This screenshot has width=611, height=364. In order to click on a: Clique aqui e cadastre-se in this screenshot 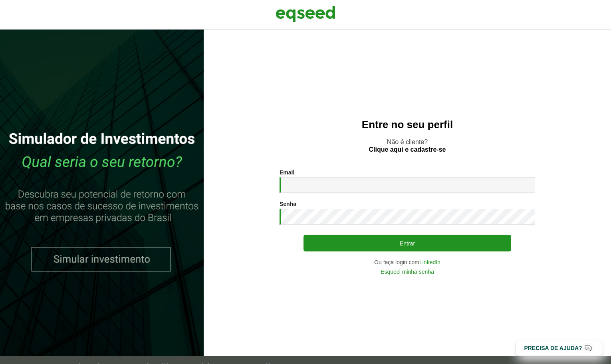, I will do `click(407, 150)`.